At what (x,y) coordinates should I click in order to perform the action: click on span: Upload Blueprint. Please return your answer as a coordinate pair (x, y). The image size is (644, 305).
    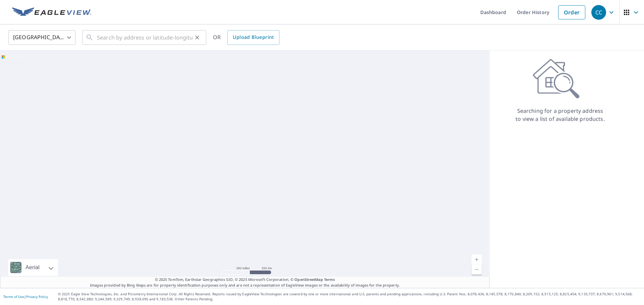
    Looking at the image, I should click on (253, 37).